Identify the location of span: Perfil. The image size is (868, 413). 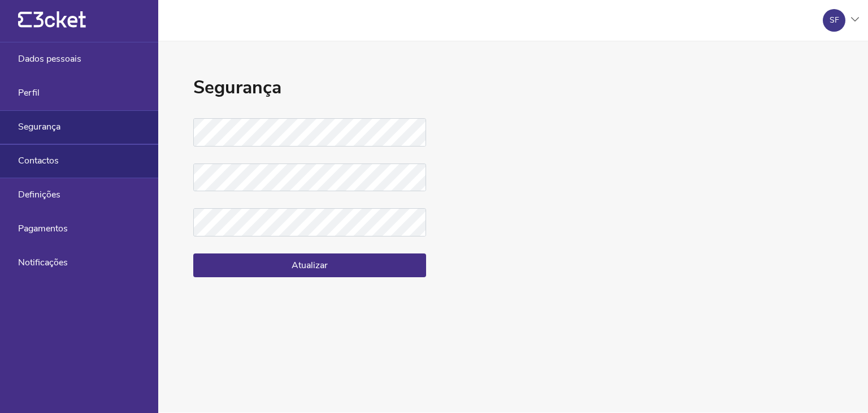
(29, 93).